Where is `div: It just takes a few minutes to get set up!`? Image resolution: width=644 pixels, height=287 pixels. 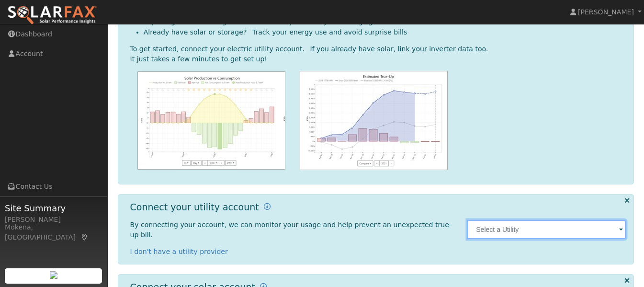 div: It just takes a few minutes to get set up! is located at coordinates (378, 59).